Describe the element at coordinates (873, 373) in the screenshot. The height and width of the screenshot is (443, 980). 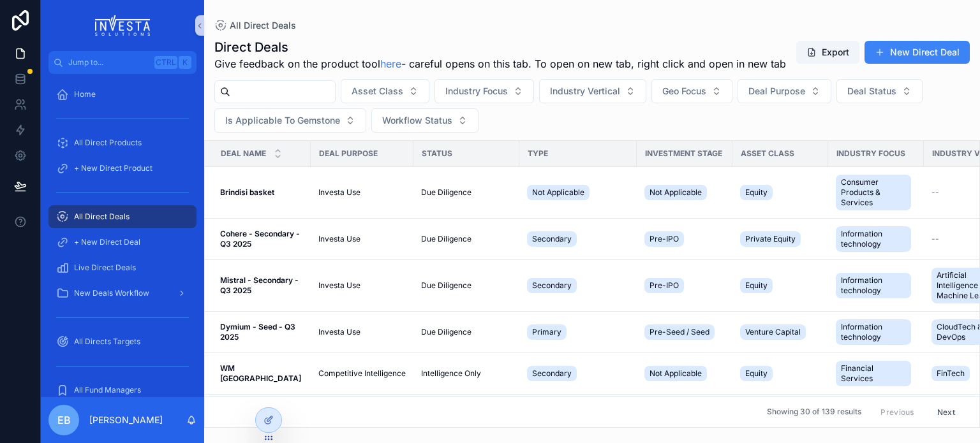
I see `span: Financial Services` at that location.